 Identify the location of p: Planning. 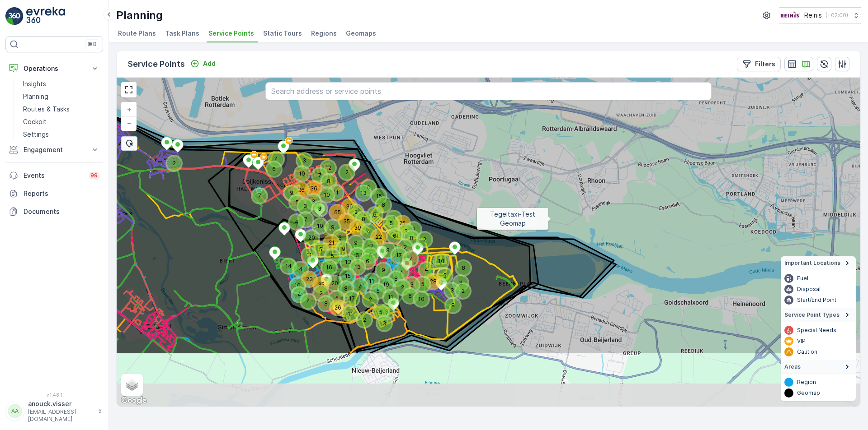
(139, 15).